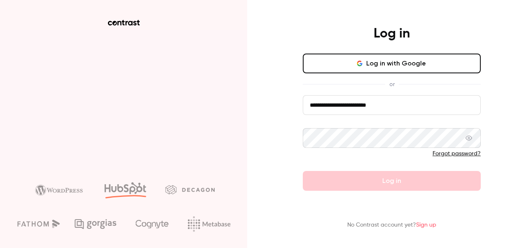 This screenshot has width=524, height=248. What do you see at coordinates (426, 225) in the screenshot?
I see `a: Sign up` at bounding box center [426, 225].